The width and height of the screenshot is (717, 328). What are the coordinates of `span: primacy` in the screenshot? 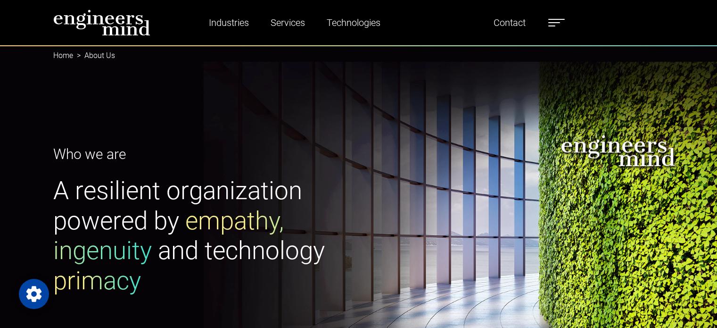 It's located at (97, 281).